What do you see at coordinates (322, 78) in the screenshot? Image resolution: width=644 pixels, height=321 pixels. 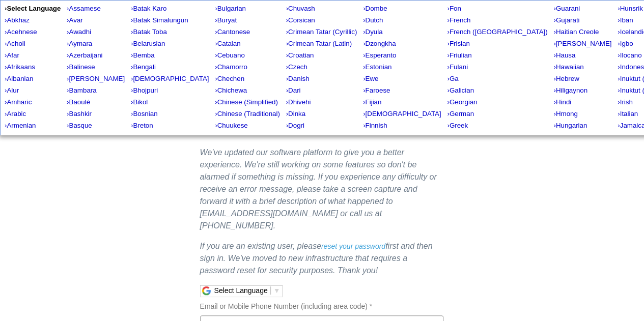 I see `a: ›Danish` at bounding box center [322, 78].